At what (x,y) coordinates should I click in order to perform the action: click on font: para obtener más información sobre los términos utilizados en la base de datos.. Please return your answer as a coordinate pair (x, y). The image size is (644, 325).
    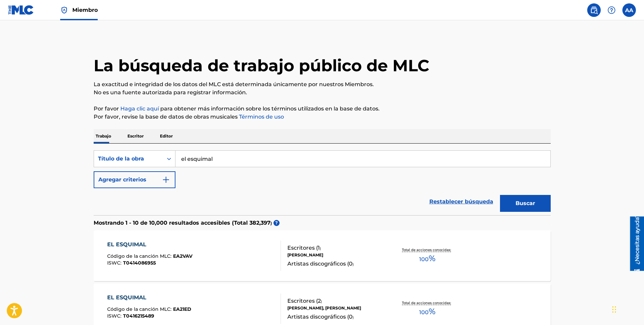
    Looking at the image, I should click on (270, 108).